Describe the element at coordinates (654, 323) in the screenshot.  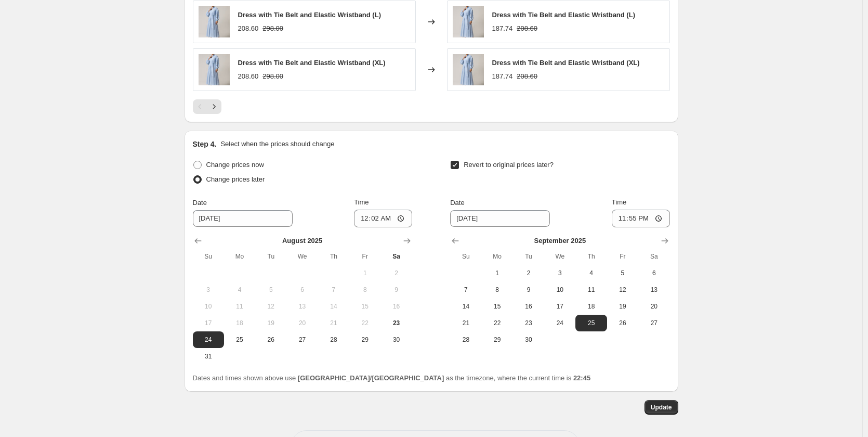
I see `button: Saturday September 27 2025` at that location.